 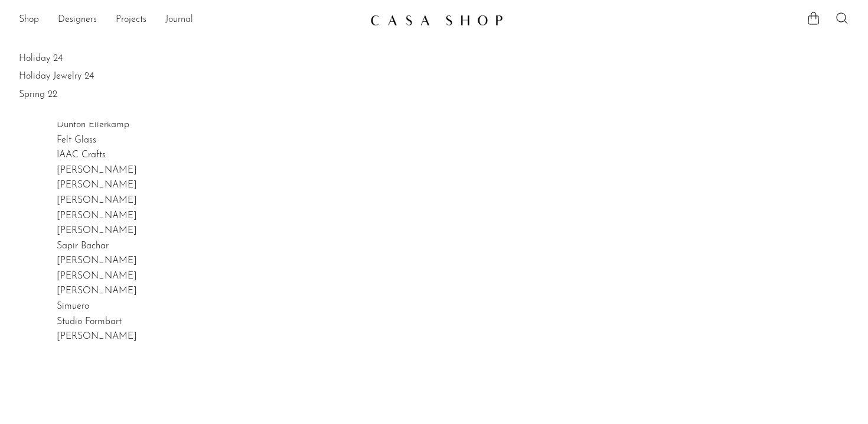 I want to click on a: Sapir Bachar, so click(x=83, y=246).